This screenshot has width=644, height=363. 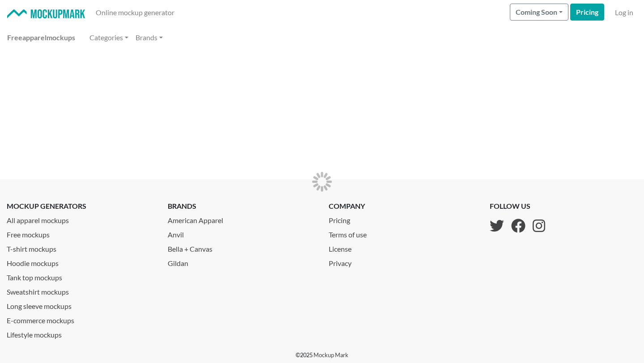 What do you see at coordinates (351, 248) in the screenshot?
I see `a: License` at bounding box center [351, 248].